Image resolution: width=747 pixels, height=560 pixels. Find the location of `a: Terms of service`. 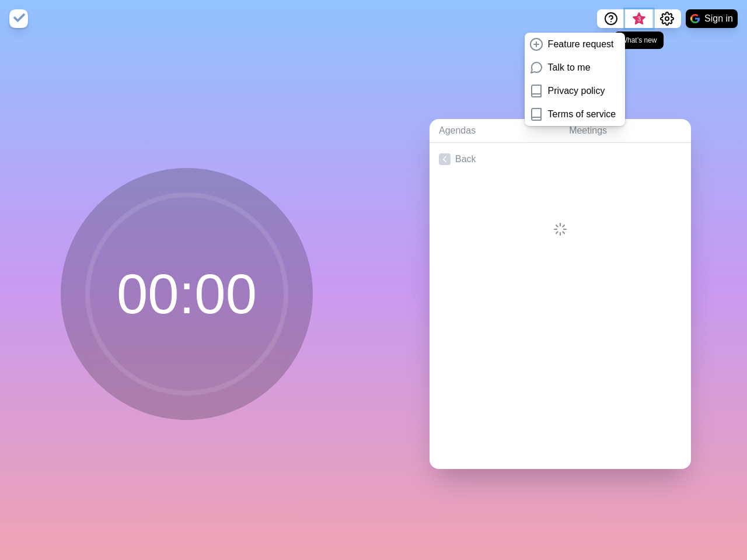

a: Terms of service is located at coordinates (575, 114).